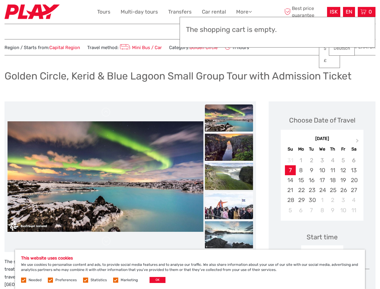 The width and height of the screenshot is (380, 289). What do you see at coordinates (304, 12) in the screenshot?
I see `span: Best price guarantee` at bounding box center [304, 12].